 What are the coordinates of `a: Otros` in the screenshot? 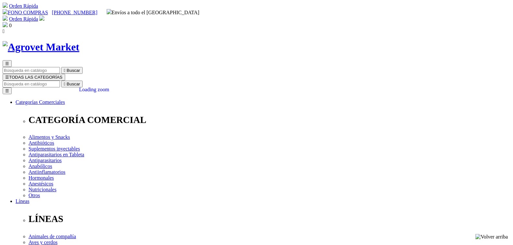 It's located at (34, 195).